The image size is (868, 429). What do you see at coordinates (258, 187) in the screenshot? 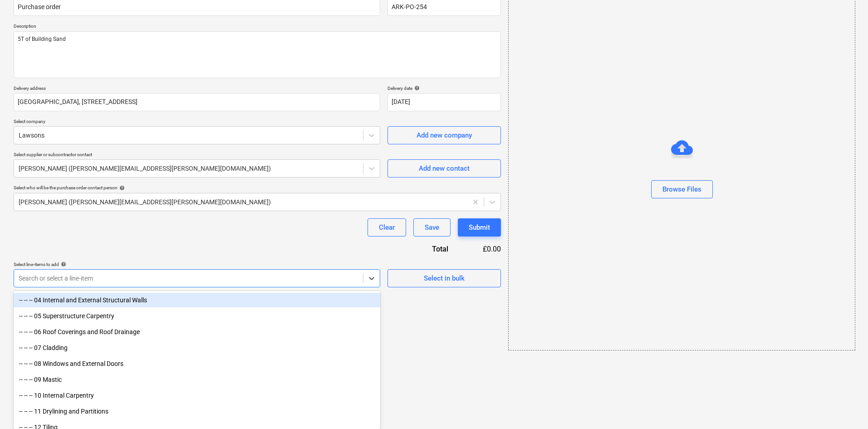
I see `div: Select who will be the purchase order contact person` at bounding box center [258, 187].